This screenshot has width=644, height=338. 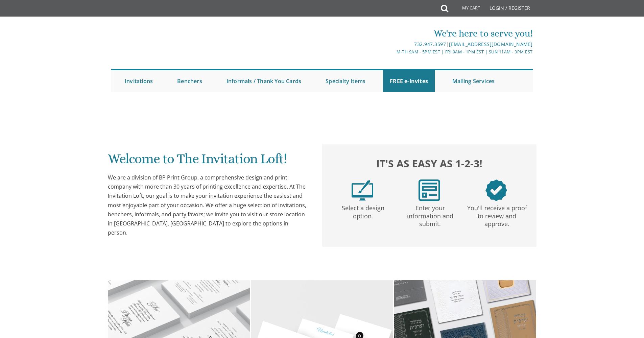 I want to click on a: 732.947.3597, so click(x=430, y=44).